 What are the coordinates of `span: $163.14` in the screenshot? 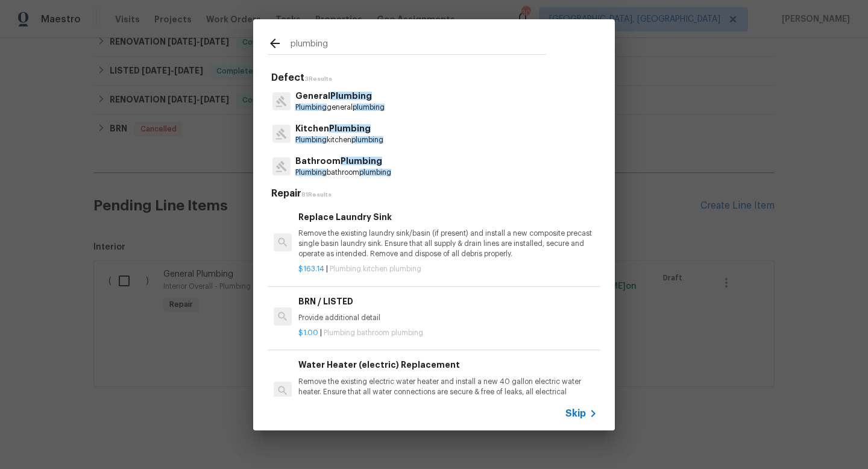 It's located at (311, 269).